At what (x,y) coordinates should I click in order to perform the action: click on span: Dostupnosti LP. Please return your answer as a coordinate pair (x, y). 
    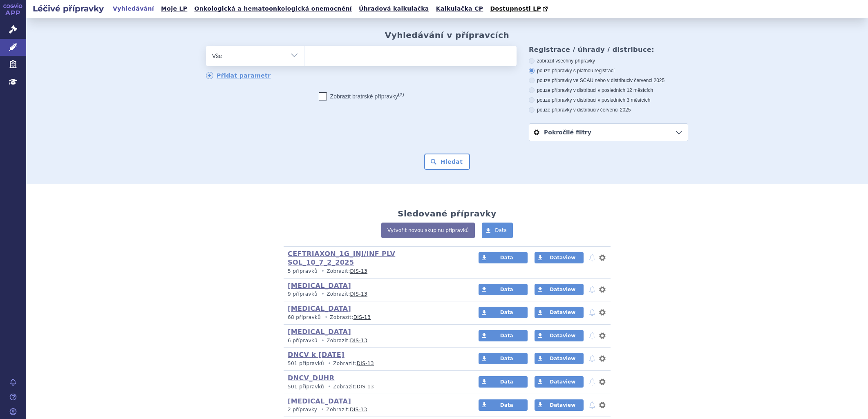
    Looking at the image, I should click on (515, 9).